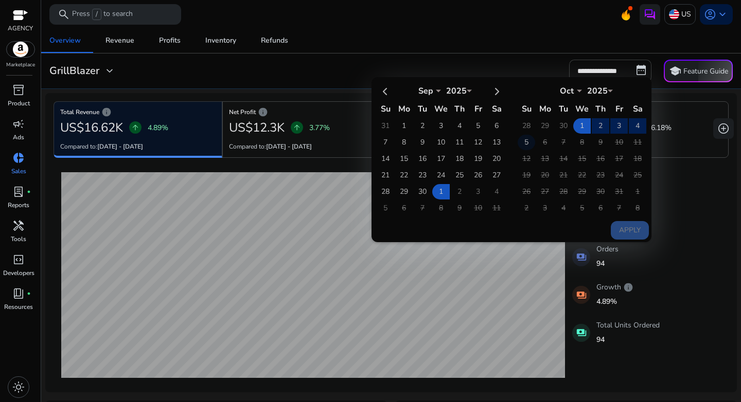 The height and width of the screenshot is (402, 741). Describe the element at coordinates (102, 14) in the screenshot. I see `p: Press to search` at that location.